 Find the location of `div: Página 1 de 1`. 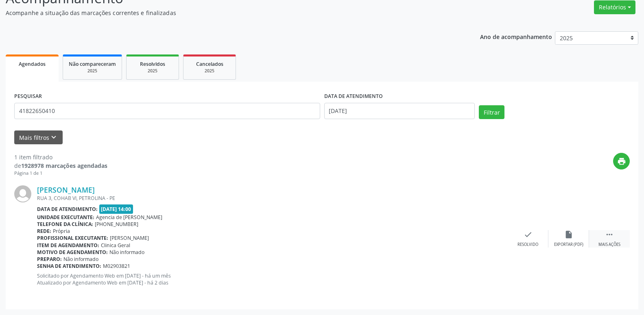

div: Página 1 de 1 is located at coordinates (61, 173).